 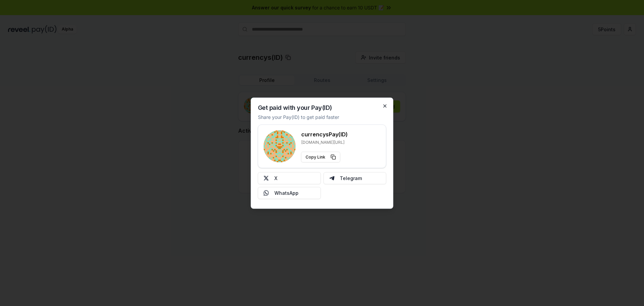 I want to click on button: X, so click(x=290, y=178).